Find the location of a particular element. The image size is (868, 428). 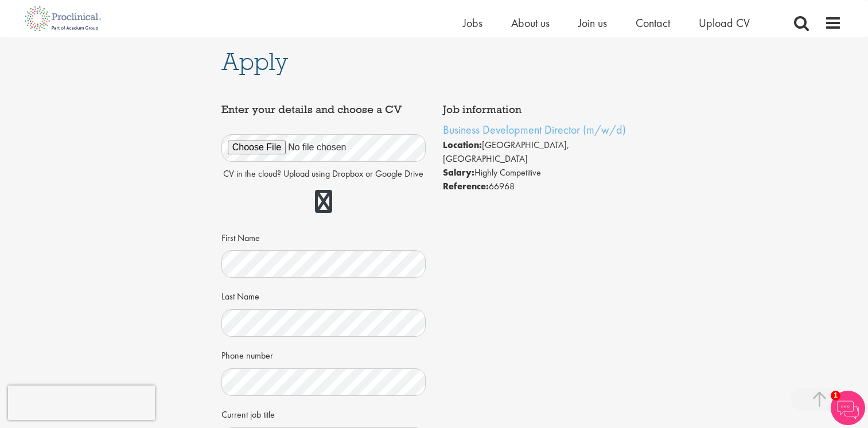

h4: Job information is located at coordinates (545, 110).